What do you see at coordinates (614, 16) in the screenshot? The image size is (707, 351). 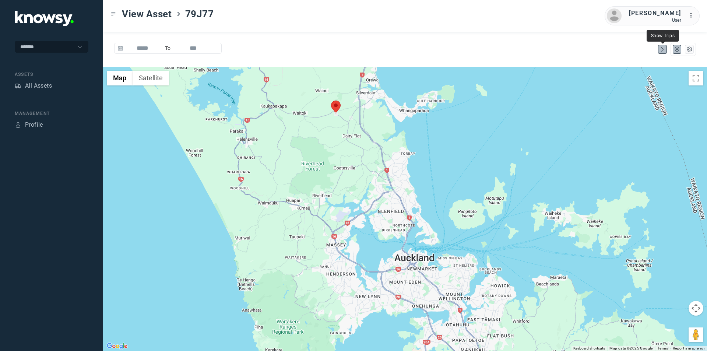 I see `img: avatar.png` at bounding box center [614, 16].